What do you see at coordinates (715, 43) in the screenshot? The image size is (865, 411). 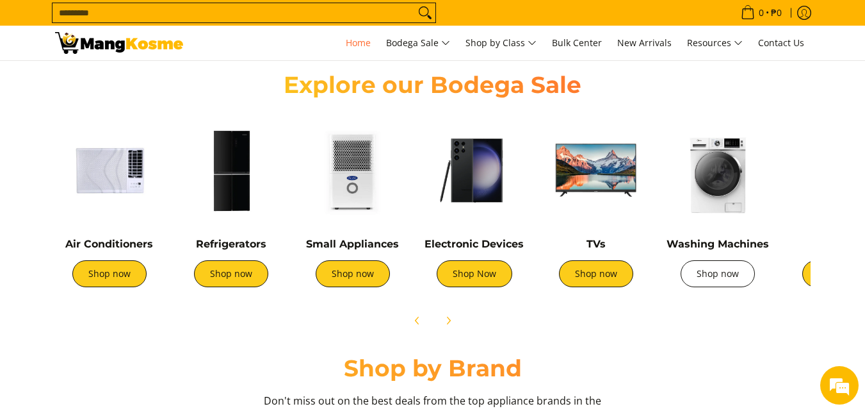 I see `a: Resources` at bounding box center [715, 43].